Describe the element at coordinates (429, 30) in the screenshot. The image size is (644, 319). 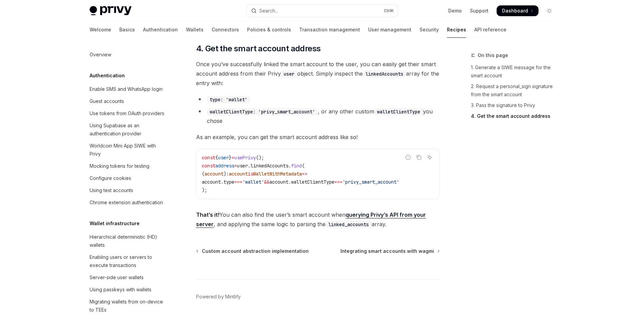
I see `a: Security` at that location.